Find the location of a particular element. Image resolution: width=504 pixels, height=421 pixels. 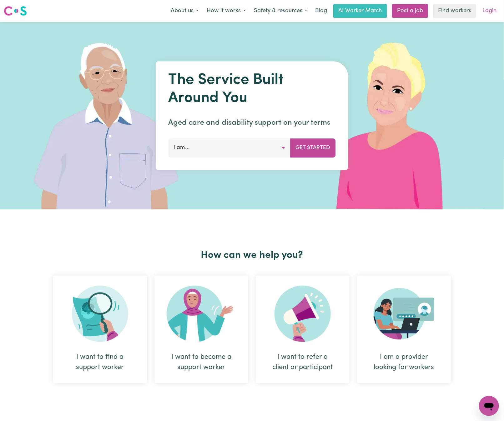

img: Refer is located at coordinates (303, 314).